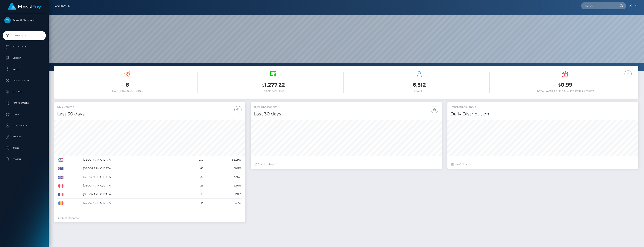 The image size is (644, 247). Describe the element at coordinates (25, 103) in the screenshot. I see `a: Manage Users` at that location.